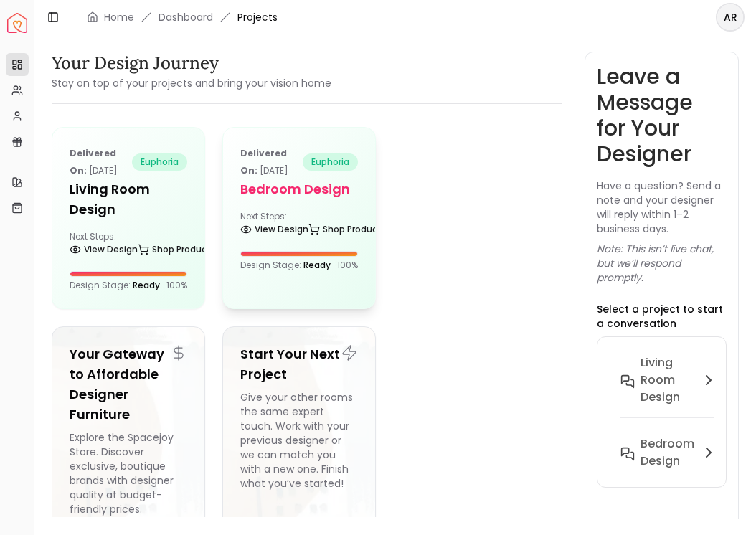 The image size is (756, 535). What do you see at coordinates (128, 474) in the screenshot?
I see `div: Explore the Spacejoy Store. Discover exclusive, boutique brands with designer quality at budget-f...` at bounding box center [128, 474].